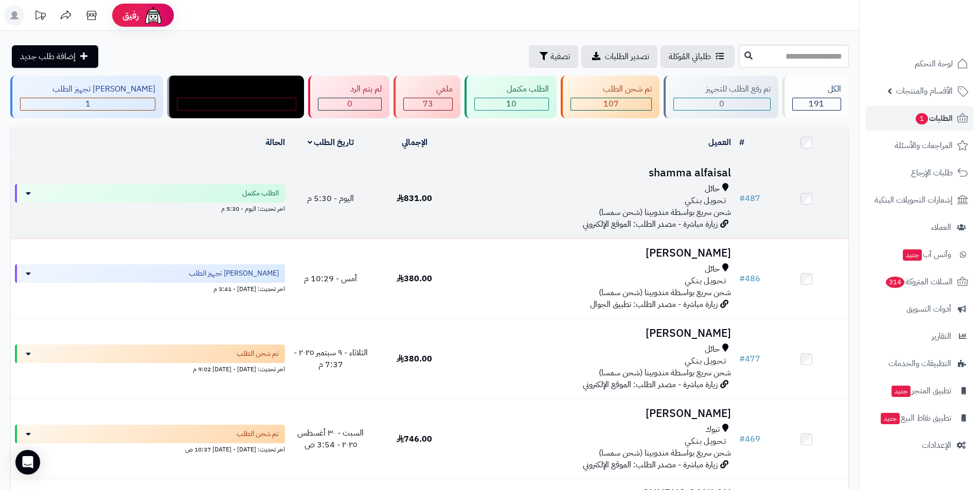  I want to click on a: العملاء, so click(920, 227).